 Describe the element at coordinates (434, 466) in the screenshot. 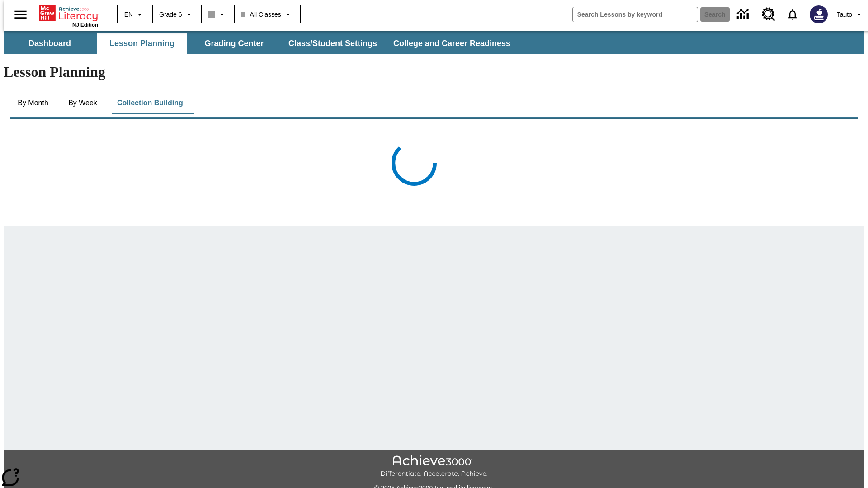

I see `img: Achieve3000 Differentiate Accelerate Achieve` at that location.